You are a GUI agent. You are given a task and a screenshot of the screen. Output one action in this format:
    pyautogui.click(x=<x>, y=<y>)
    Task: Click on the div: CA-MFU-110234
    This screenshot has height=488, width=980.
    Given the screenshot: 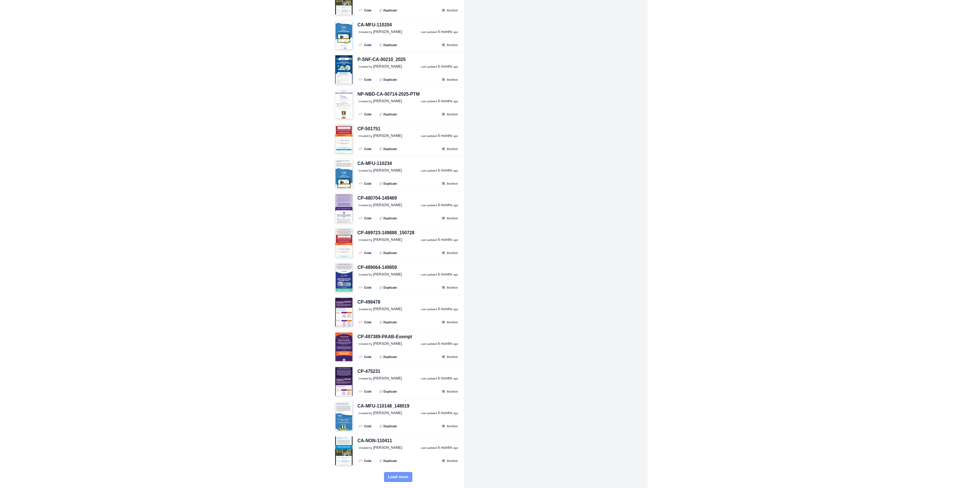 What is the action you would take?
    pyautogui.click(x=375, y=164)
    